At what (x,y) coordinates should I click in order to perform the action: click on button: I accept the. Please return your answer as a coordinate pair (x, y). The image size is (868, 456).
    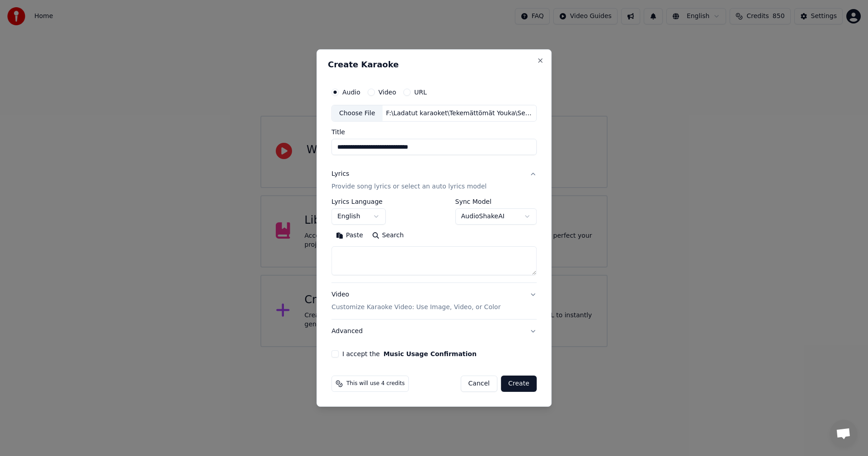
    Looking at the image, I should click on (430, 354).